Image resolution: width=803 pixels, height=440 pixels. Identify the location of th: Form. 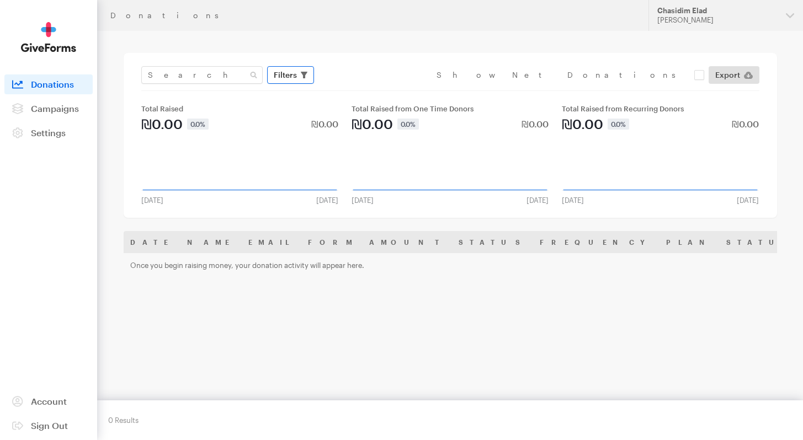
(332, 242).